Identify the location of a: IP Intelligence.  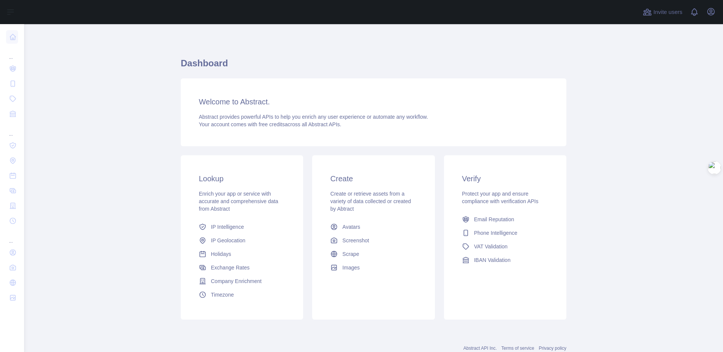
(242, 227).